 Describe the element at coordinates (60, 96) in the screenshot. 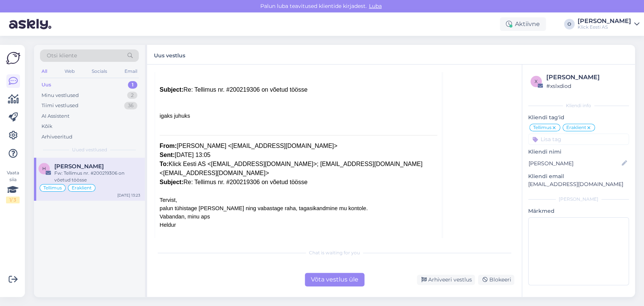

I see `div: Minu vestlused` at that location.